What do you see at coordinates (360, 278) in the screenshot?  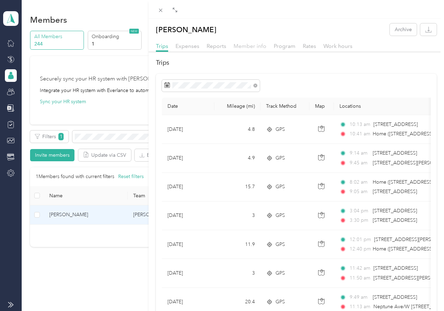 I see `span: 11:50 am` at bounding box center [360, 278].